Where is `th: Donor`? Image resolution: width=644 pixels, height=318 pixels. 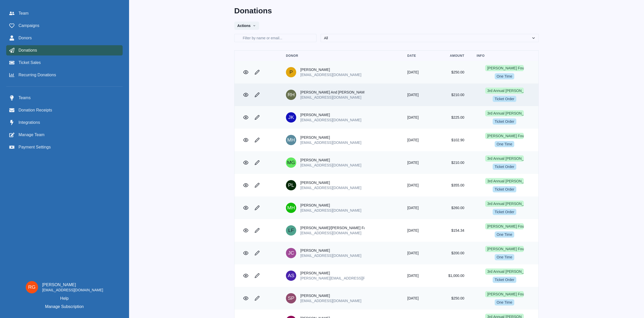 th: Donor is located at coordinates (340, 56).